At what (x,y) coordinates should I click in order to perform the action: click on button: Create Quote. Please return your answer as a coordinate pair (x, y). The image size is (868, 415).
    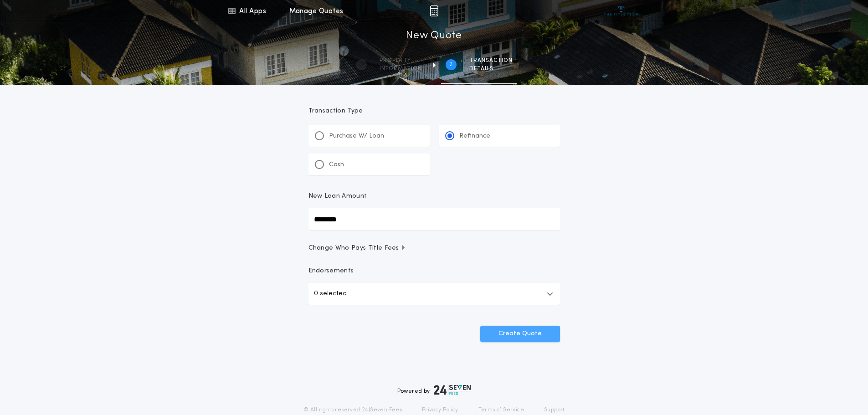
    Looking at the image, I should click on (520, 334).